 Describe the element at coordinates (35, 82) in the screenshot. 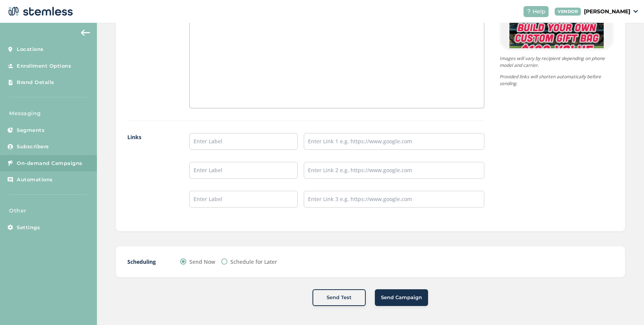

I see `span: Brand Details` at that location.